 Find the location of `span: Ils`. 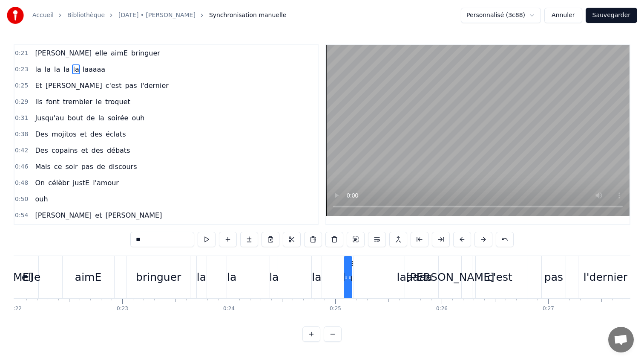

span: Ils is located at coordinates (39, 102).